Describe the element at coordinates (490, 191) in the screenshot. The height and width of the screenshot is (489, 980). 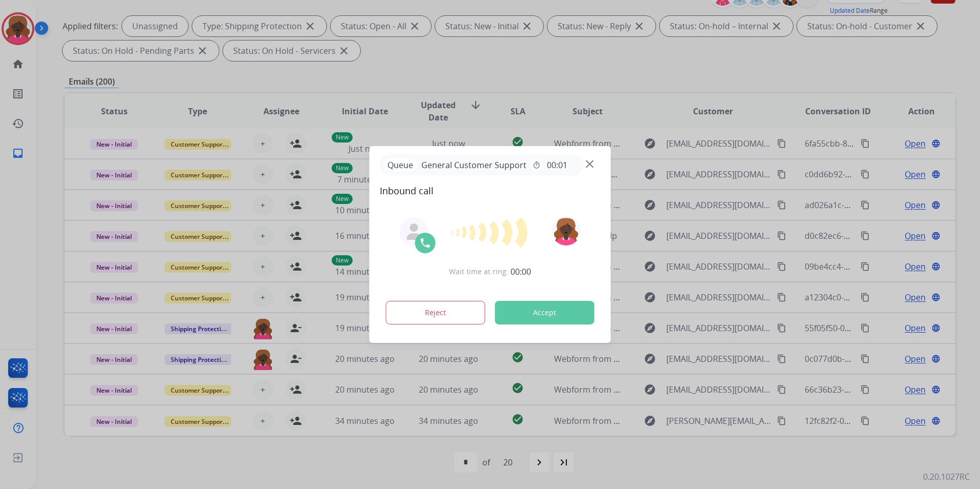
I see `span: Inbound call` at that location.